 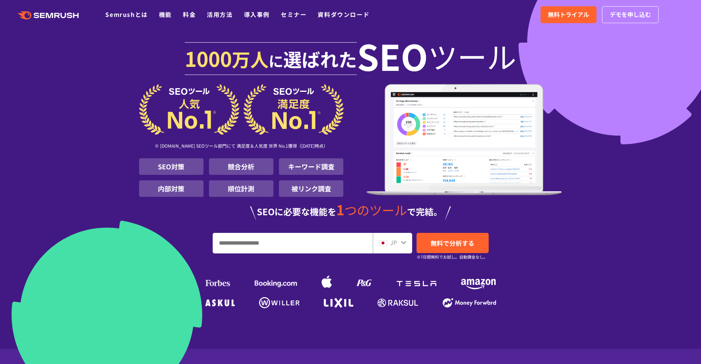 What do you see at coordinates (393, 243) in the screenshot?
I see `span: JP` at bounding box center [393, 243].